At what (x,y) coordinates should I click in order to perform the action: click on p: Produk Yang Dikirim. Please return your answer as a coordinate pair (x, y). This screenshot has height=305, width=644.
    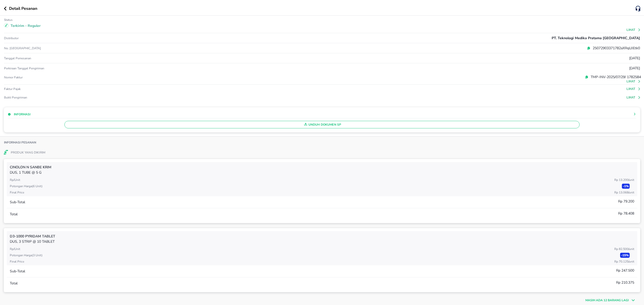
    Looking at the image, I should click on (28, 153).